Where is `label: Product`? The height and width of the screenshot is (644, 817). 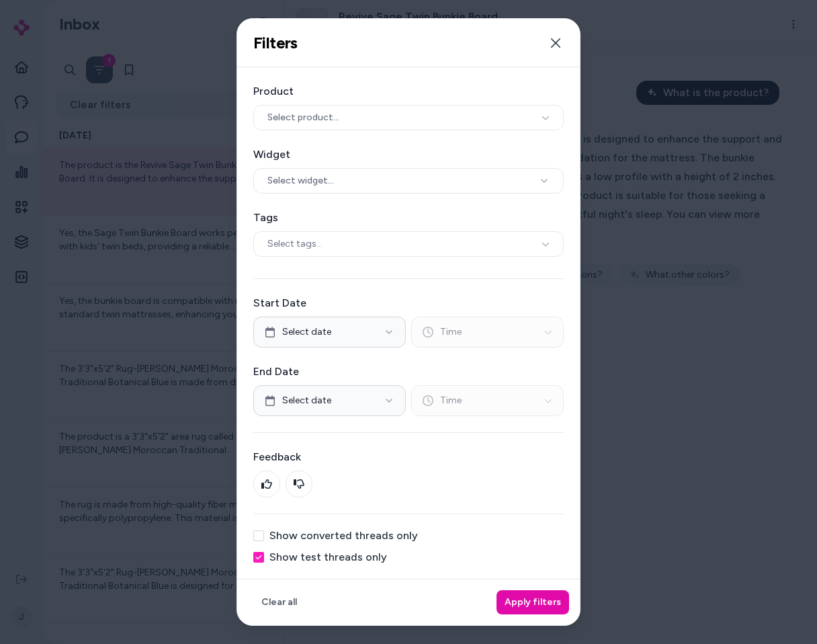
label: Product is located at coordinates (409, 92).